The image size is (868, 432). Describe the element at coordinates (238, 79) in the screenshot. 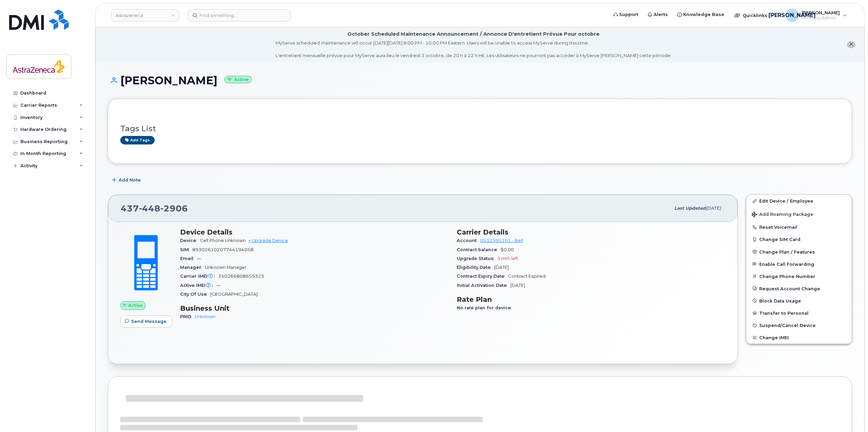

I see `small: Active` at that location.